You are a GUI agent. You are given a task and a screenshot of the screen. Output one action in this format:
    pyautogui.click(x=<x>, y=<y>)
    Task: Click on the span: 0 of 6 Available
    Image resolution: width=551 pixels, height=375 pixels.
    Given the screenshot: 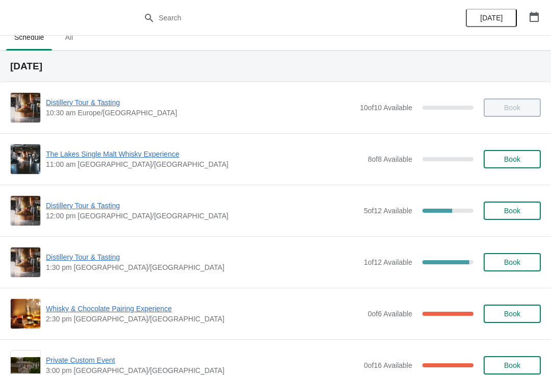 What is the action you would take?
    pyautogui.click(x=390, y=314)
    